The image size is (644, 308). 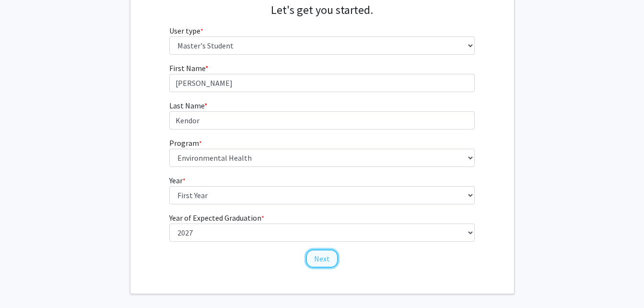 I want to click on label: User type, so click(x=186, y=31).